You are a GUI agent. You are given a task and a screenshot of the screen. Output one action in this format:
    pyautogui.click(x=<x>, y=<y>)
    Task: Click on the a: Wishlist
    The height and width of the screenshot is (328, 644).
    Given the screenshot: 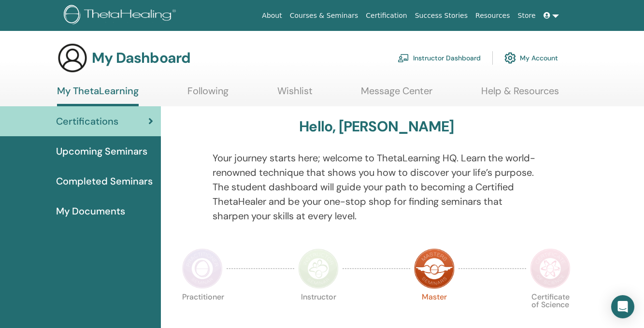 What is the action you would take?
    pyautogui.click(x=294, y=94)
    